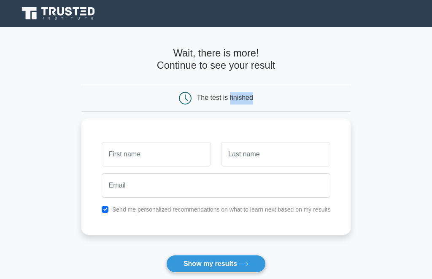  Describe the element at coordinates (275, 154) in the screenshot. I see `input: Last name` at that location.